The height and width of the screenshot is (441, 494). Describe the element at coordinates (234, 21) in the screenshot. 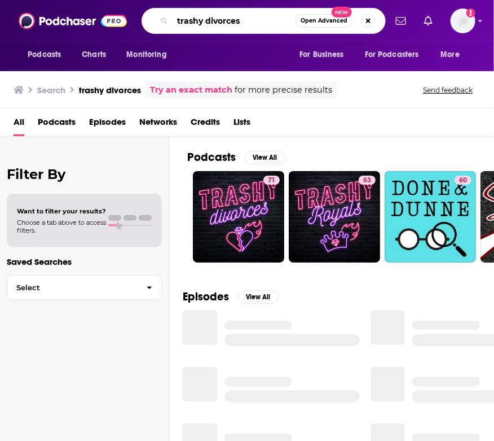

I see `input: Search podcasts, credits, & more...` at that location.